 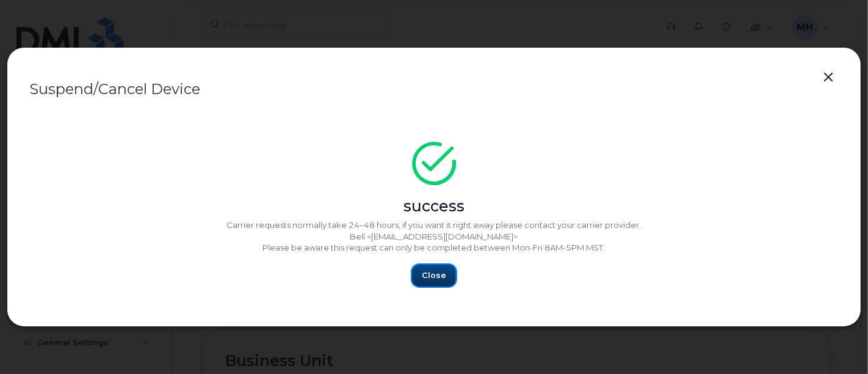 I want to click on div: Suspend/Cancel Device, so click(x=434, y=89).